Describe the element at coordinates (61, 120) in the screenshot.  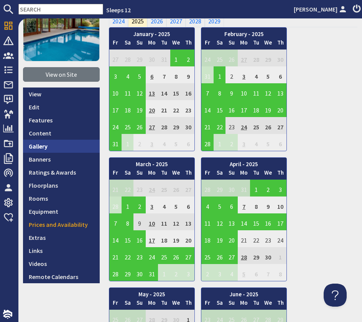
I see `a: Features` at that location.